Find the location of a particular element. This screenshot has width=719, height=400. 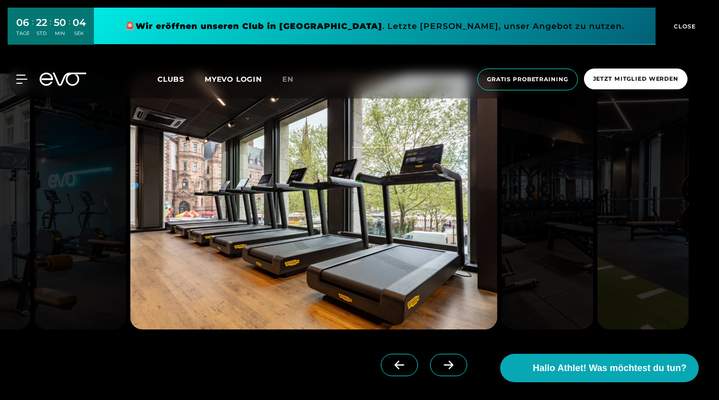

button: CLOSE is located at coordinates (683, 26).